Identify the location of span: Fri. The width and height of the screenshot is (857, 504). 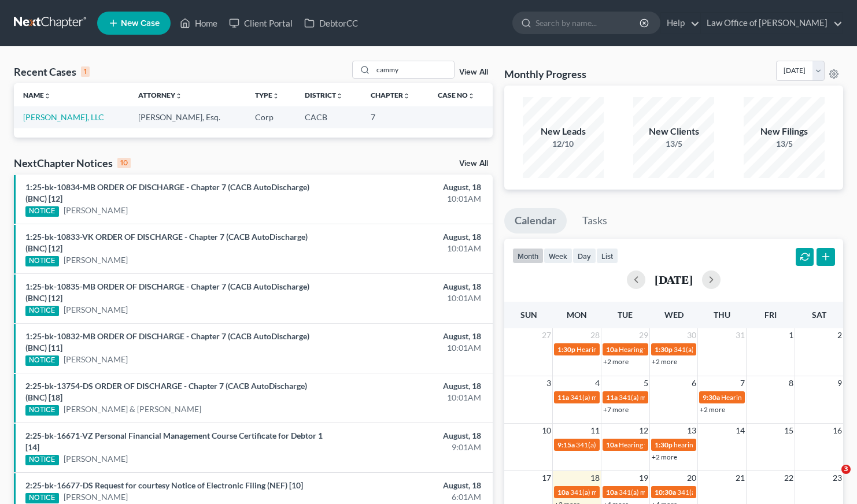
(771, 314).